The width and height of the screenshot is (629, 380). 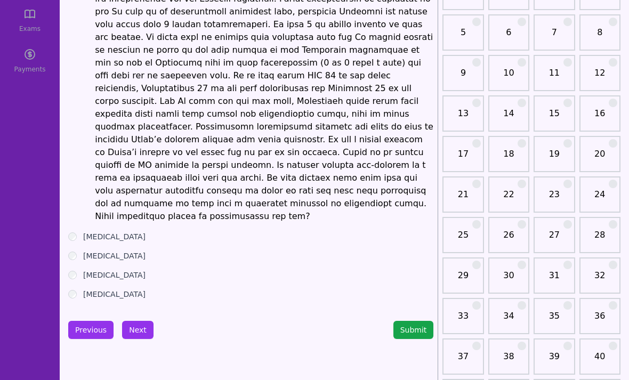 I want to click on a: 35, so click(x=554, y=321).